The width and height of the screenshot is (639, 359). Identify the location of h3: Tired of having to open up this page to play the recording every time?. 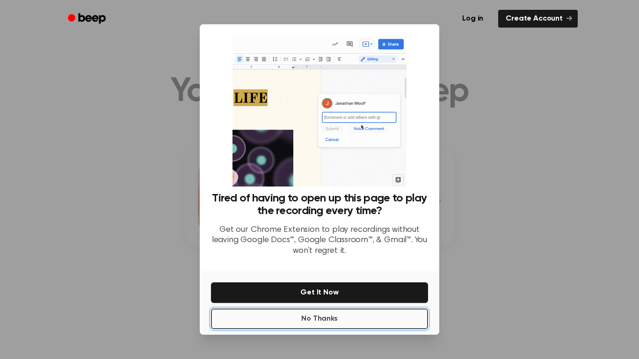
(319, 205).